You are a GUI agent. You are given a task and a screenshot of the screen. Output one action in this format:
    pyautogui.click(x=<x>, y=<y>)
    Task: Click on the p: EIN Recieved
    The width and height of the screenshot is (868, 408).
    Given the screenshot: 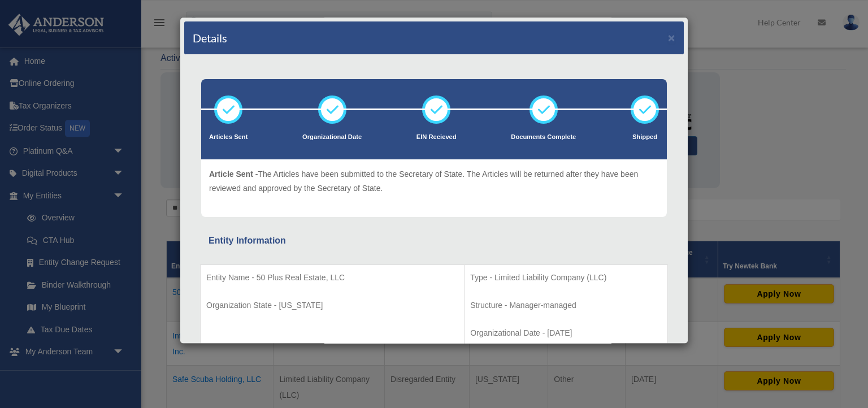 What is the action you would take?
    pyautogui.click(x=436, y=137)
    